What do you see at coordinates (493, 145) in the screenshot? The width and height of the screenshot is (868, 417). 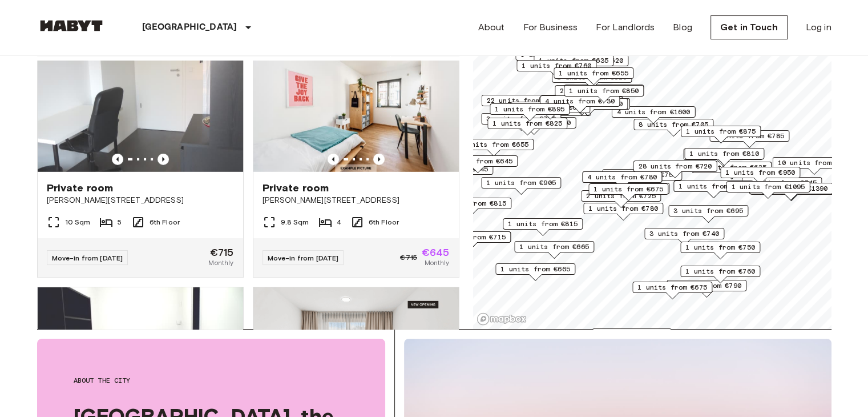 I see `span: 3 units from €655` at bounding box center [493, 145].